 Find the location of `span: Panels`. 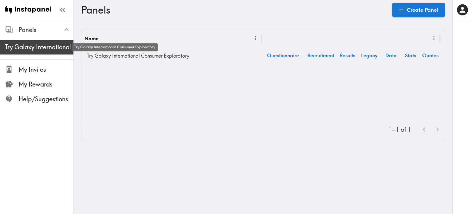

span: Panels is located at coordinates (46, 30).